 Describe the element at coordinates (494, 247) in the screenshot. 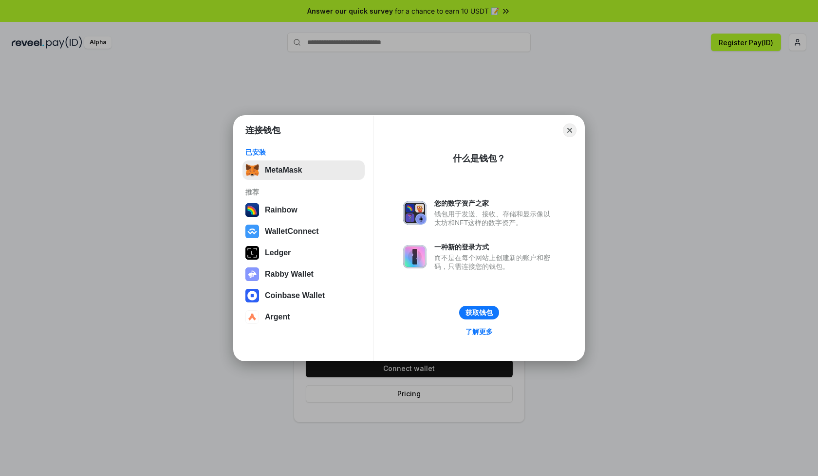

I see `div: 一种新的登录方式` at that location.